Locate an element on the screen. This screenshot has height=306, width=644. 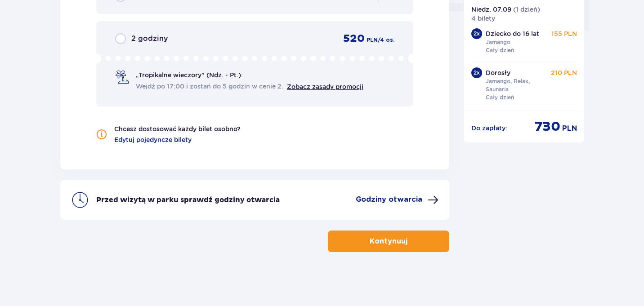
p: ( 1 dzień ) is located at coordinates (527, 10).